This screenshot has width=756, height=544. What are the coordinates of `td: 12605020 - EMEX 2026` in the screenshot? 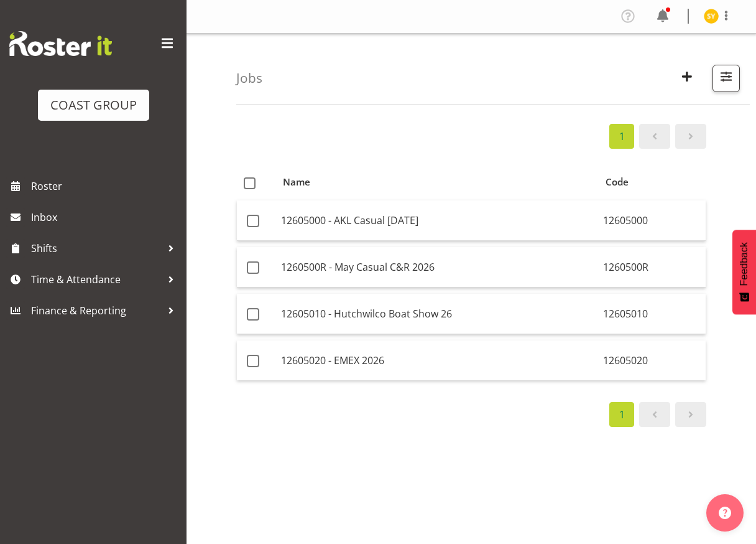 It's located at (437, 360).